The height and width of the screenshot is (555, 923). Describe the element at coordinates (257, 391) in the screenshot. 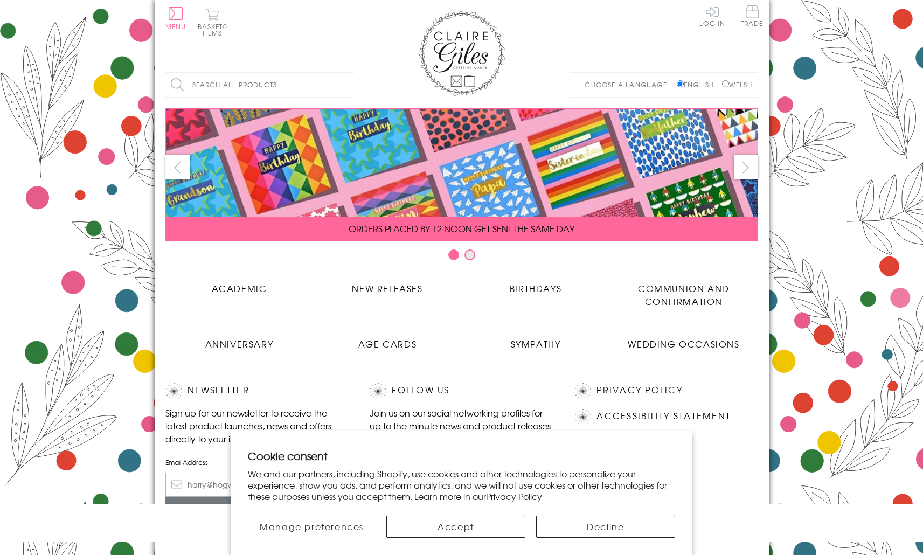

I see `h2: Newsletter` at that location.